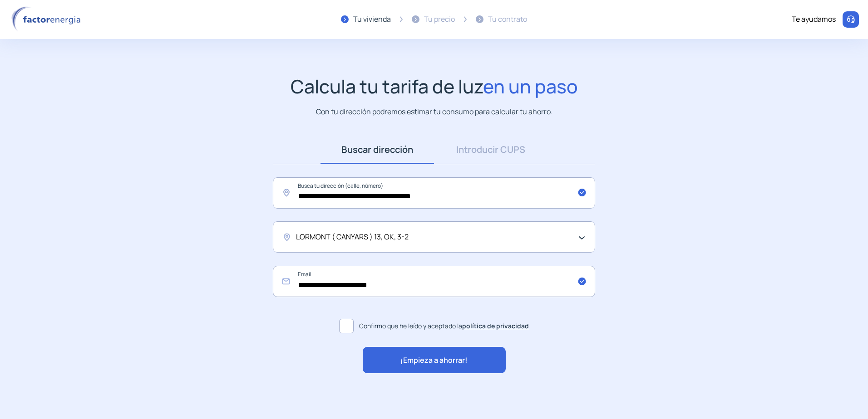  Describe the element at coordinates (439, 19) in the screenshot. I see `div: Tu precio` at that location.